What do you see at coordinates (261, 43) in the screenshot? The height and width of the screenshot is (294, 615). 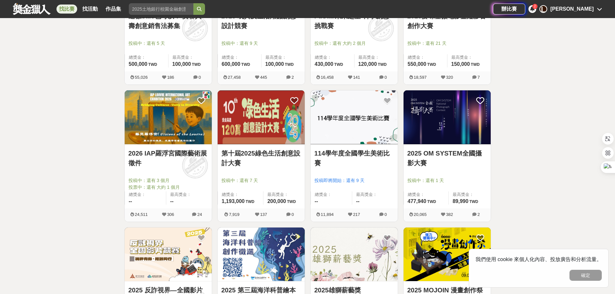 I see `span: 投稿中：還有 9 天` at bounding box center [261, 43].